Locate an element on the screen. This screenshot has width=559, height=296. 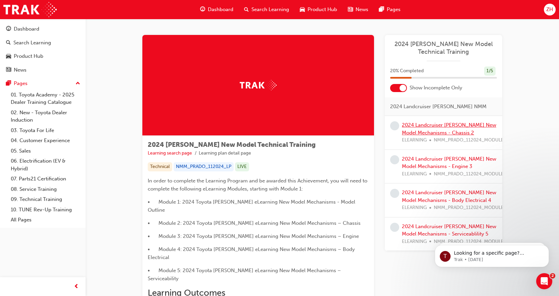
span: Pages is located at coordinates (393, 9).